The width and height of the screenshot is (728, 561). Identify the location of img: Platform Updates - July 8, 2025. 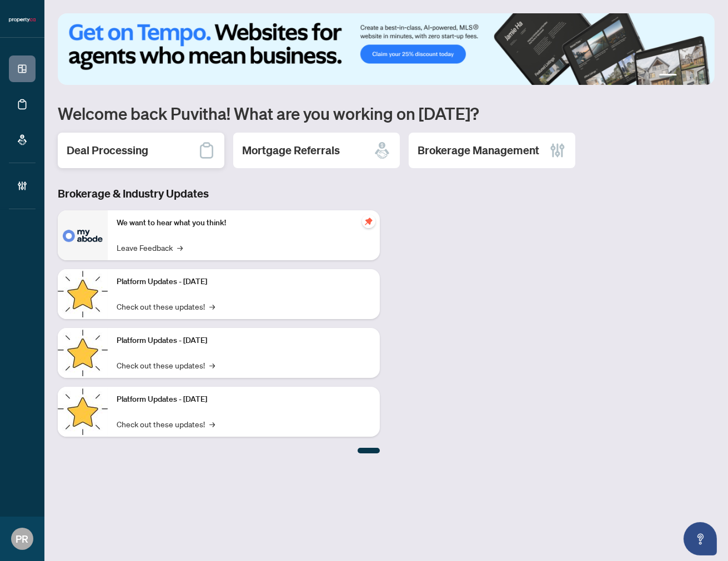
(83, 353).